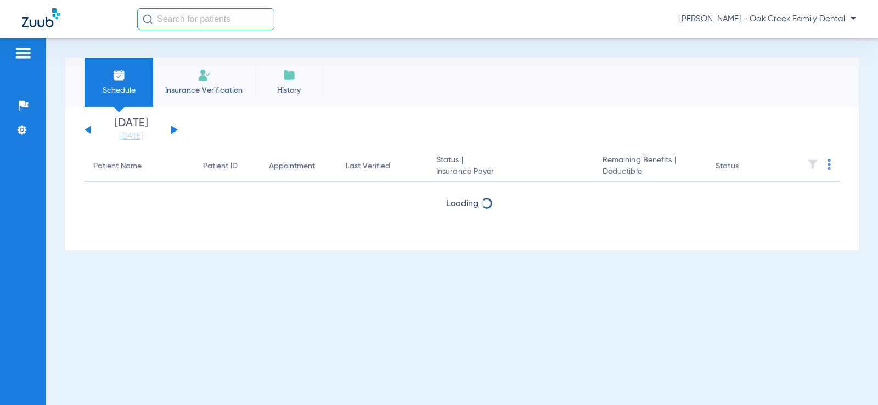  What do you see at coordinates (289, 75) in the screenshot?
I see `img: History` at bounding box center [289, 75].